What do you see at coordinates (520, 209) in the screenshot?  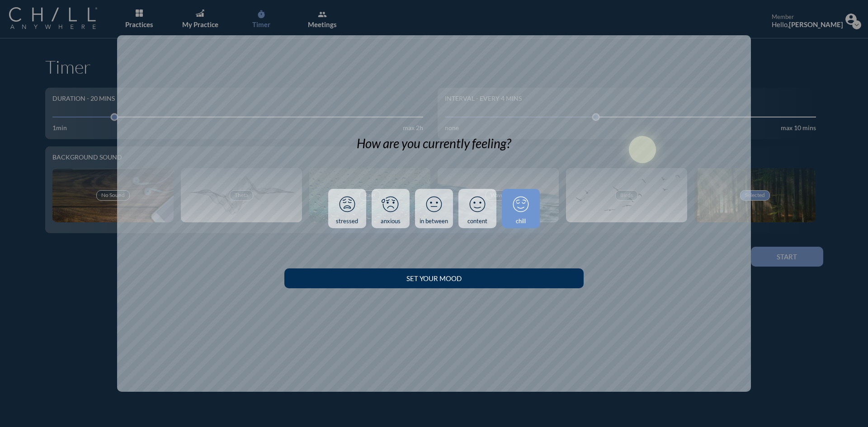 I see `a: chill` at bounding box center [520, 209].